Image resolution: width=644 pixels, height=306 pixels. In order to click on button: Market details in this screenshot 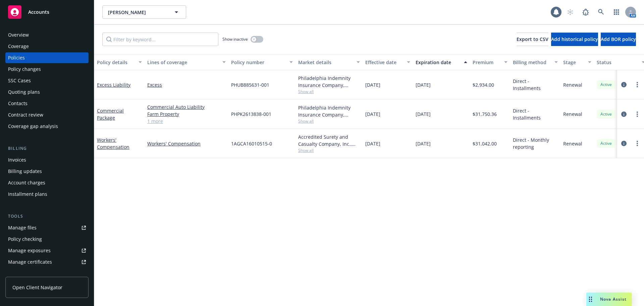, I will do `click(329, 62)`.